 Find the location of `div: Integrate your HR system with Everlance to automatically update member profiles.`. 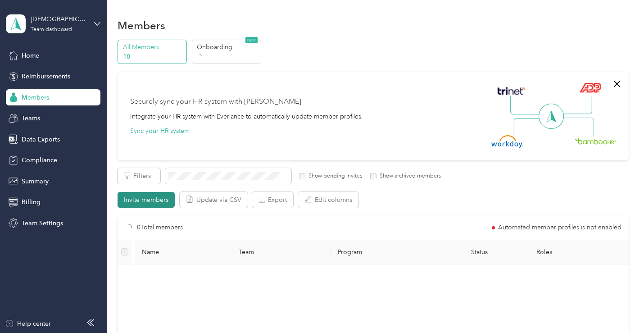

div: Integrate your HR system with Everlance to automatically update member profiles. is located at coordinates (246, 117).